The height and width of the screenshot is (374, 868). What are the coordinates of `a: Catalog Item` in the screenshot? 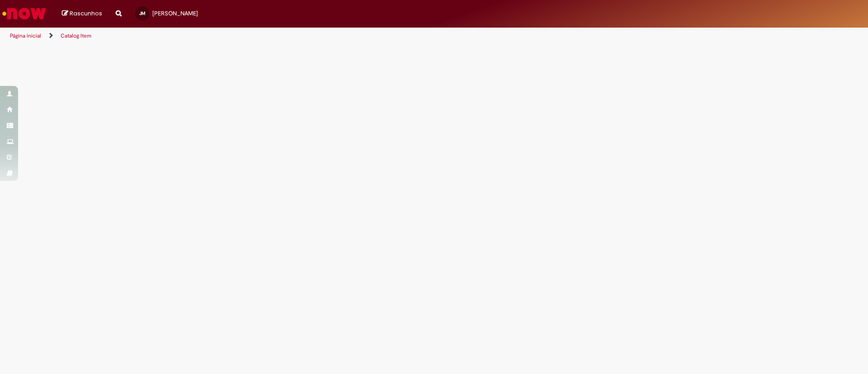 It's located at (76, 36).